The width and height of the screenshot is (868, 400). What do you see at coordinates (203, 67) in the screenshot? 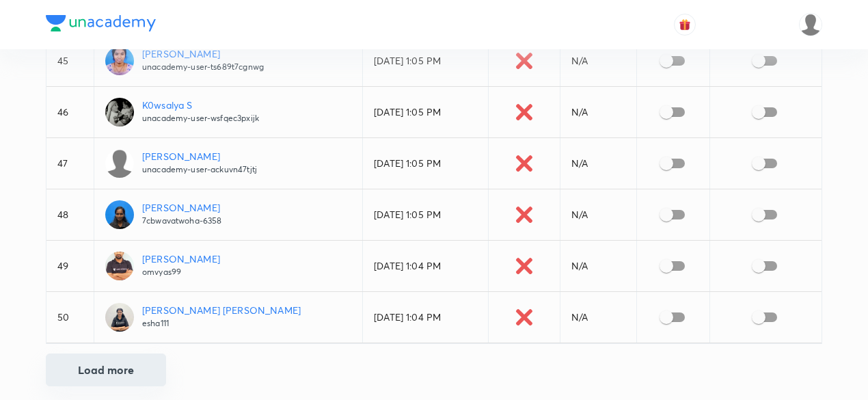
I see `p: unacademy-user-ts689t7cgnwg` at bounding box center [203, 67].